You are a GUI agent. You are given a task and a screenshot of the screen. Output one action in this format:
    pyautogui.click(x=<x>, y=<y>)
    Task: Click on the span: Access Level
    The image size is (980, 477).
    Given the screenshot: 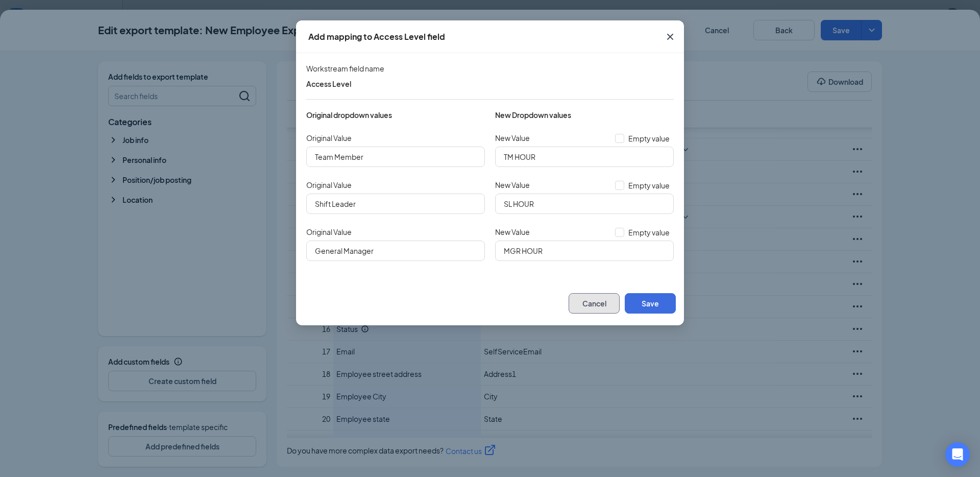 What is the action you would take?
    pyautogui.click(x=490, y=84)
    